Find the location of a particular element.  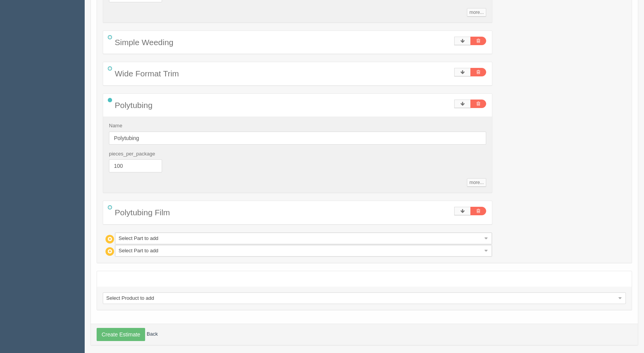

label: Name is located at coordinates (116, 126).